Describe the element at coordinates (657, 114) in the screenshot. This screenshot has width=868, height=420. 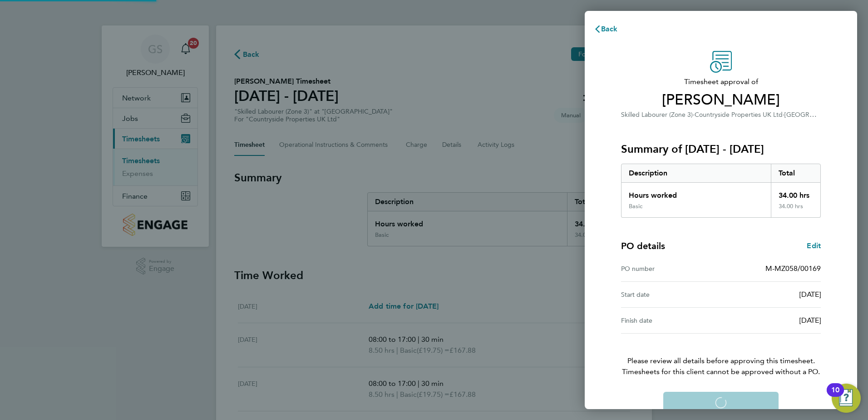
I see `span: Skilled Labourer (Zone 3)` at that location.